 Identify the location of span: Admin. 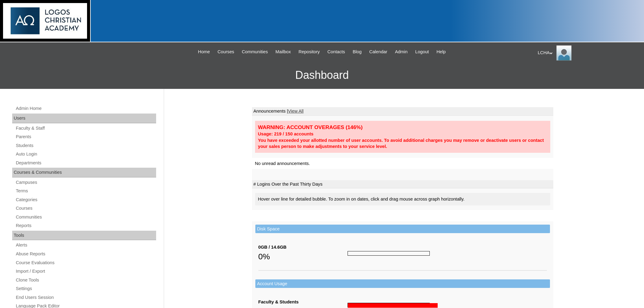
(401, 52).